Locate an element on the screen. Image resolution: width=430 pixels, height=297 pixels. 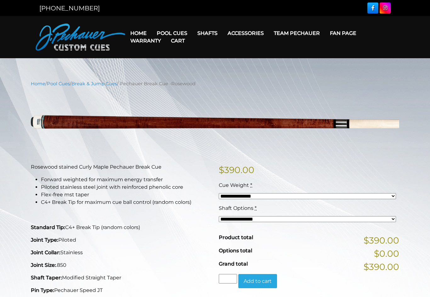
a: Break & Jump Cues is located at coordinates (94, 84).